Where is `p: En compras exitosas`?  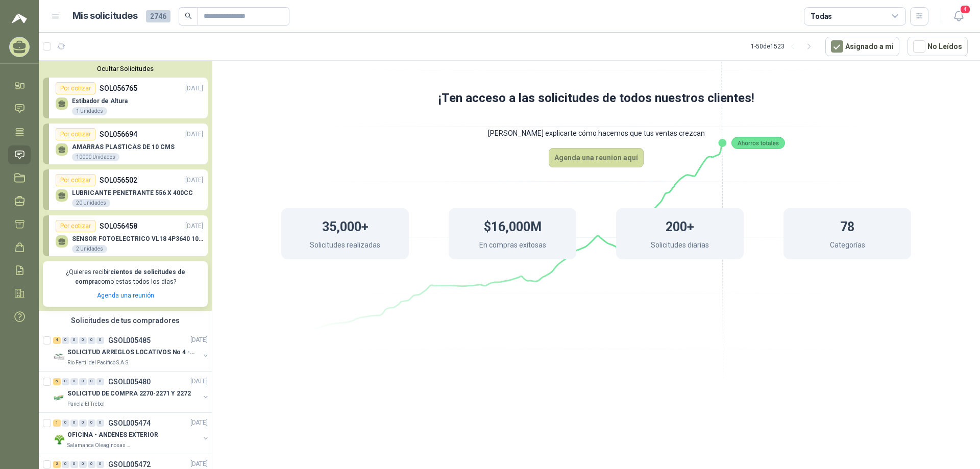
p: En compras exitosas is located at coordinates (512, 246).